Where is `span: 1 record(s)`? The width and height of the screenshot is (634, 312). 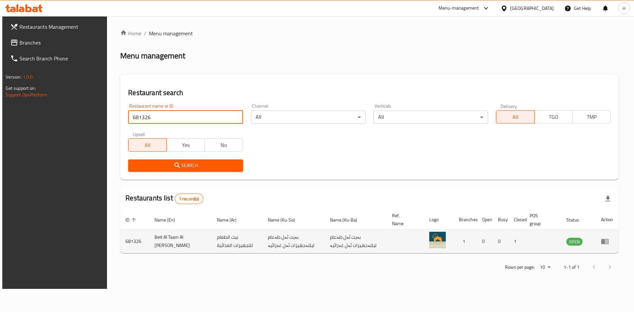
span: 1 record(s) is located at coordinates (189, 199).